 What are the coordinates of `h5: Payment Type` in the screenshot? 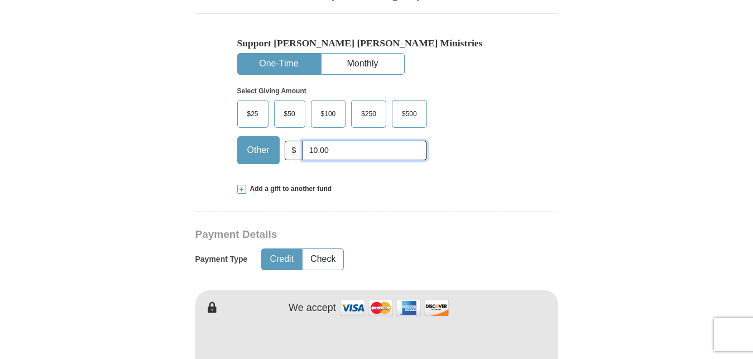 It's located at (222, 259).